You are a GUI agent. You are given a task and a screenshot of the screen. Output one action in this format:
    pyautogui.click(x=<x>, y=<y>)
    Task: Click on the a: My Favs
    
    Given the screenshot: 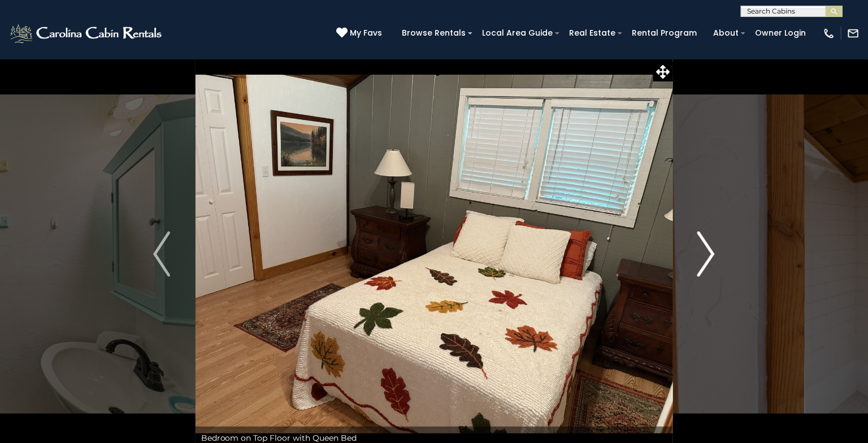 What is the action you would take?
    pyautogui.click(x=360, y=33)
    